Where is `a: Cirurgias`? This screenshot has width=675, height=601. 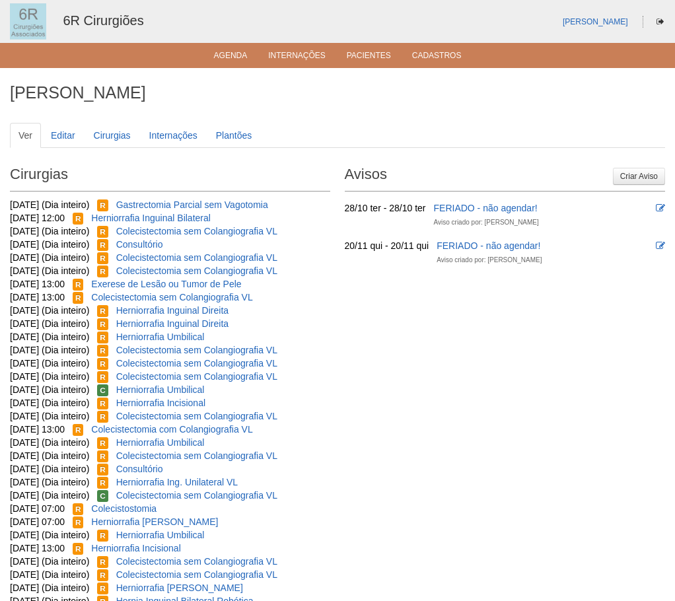 a: Cirurgias is located at coordinates (112, 135).